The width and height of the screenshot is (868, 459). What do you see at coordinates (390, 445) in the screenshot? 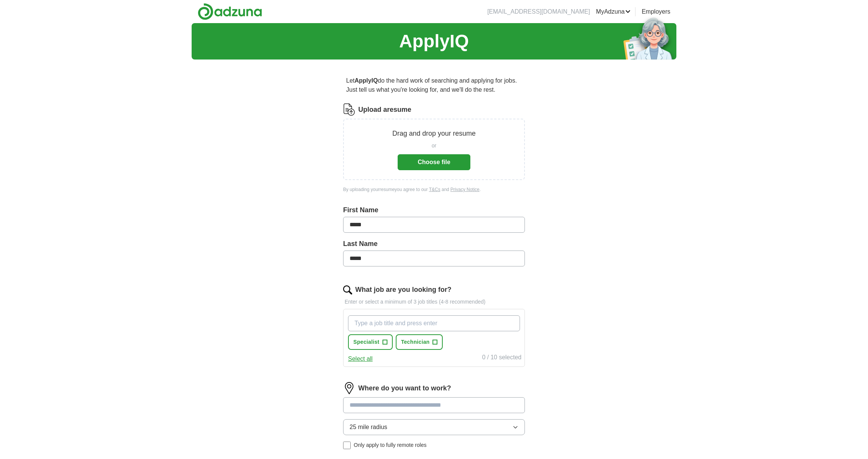
I see `span: Only apply to fully remote roles` at bounding box center [390, 445].